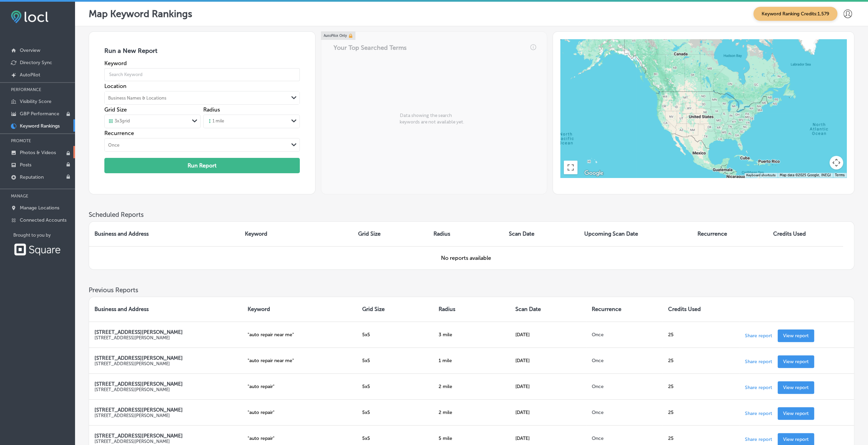 This screenshot has height=445, width=868. Describe the element at coordinates (571, 167) in the screenshot. I see `button: Toggle fullscreen view` at that location.